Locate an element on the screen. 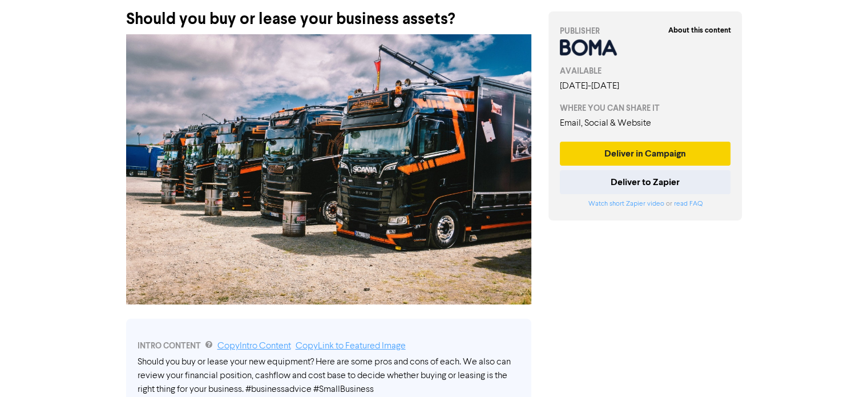 The image size is (868, 397). div: INTRO CONTENT is located at coordinates (329, 346).